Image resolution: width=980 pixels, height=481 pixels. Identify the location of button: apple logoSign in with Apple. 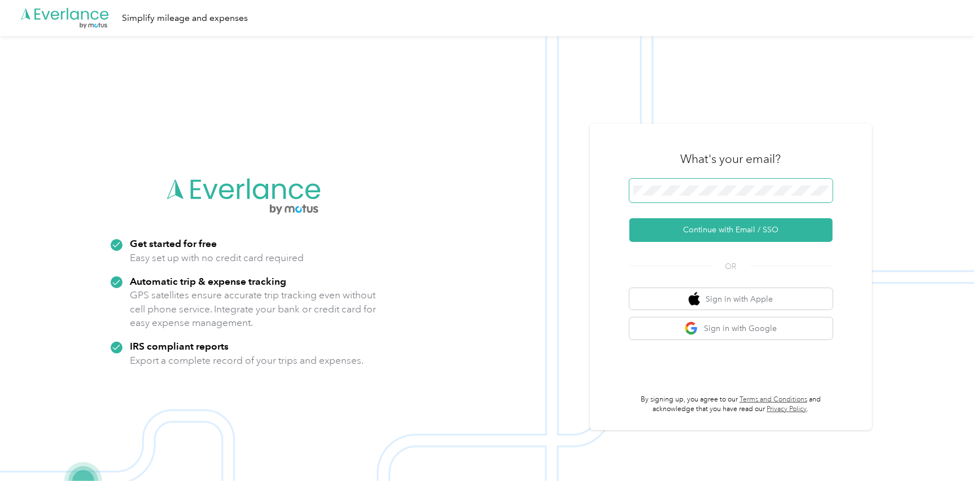
(731, 299).